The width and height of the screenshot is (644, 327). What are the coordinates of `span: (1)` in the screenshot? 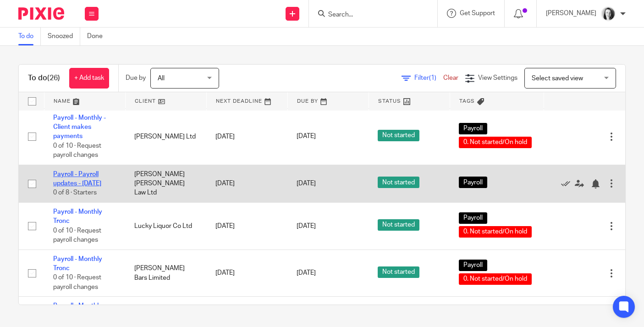 It's located at (433, 78).